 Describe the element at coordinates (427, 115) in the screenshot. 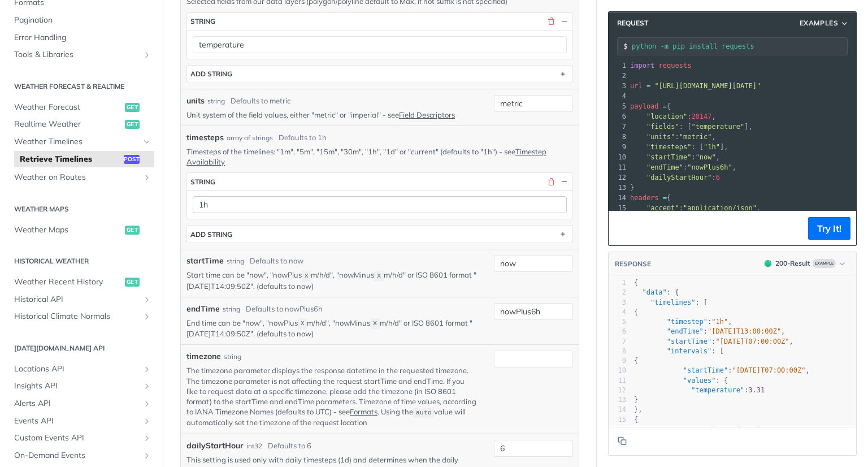

I see `a: Field Descriptors` at that location.